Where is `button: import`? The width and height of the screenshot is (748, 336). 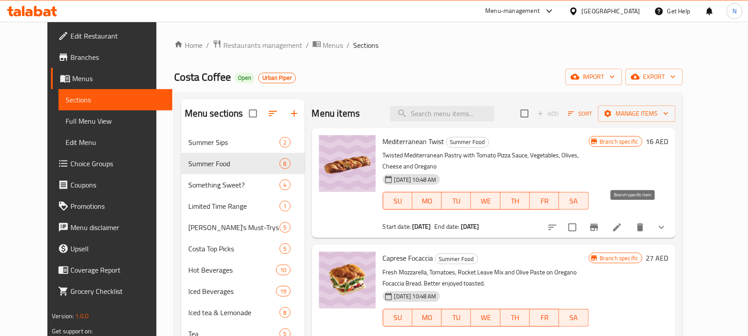
button: import is located at coordinates (594, 77).